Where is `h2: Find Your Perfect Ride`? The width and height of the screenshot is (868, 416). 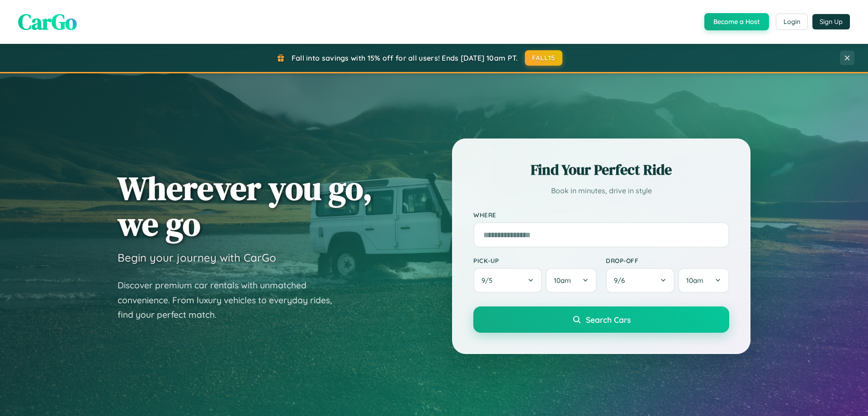
h2: Find Your Perfect Ride is located at coordinates (602, 169).